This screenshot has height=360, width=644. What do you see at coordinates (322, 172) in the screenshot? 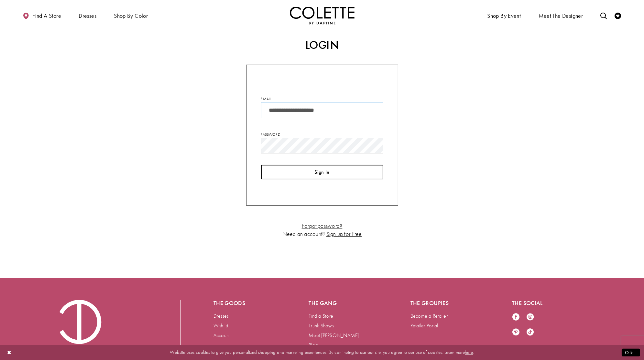
I see `button: Sign In` at bounding box center [322, 172].